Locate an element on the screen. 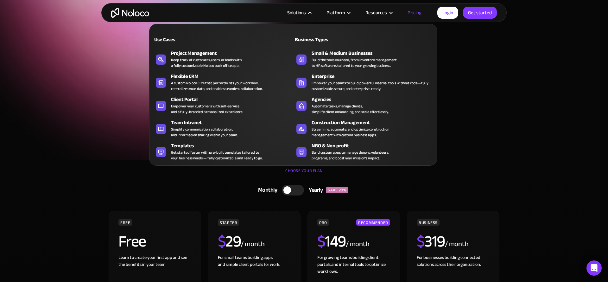 This screenshot has width=608, height=282. div: Construction Management is located at coordinates (374, 123).